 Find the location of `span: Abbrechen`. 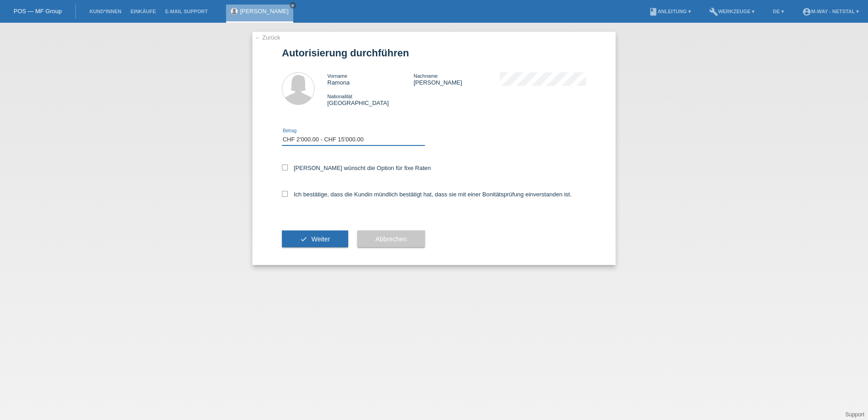

span: Abbrechen is located at coordinates (391, 239).